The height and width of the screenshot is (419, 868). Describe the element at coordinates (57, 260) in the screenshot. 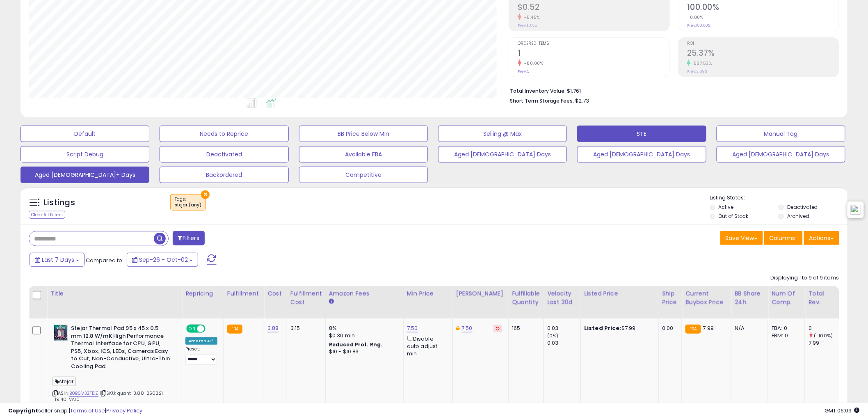

I see `button: Last 7 Days` at that location.